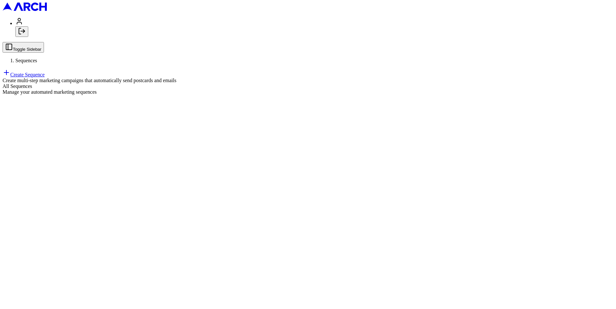 The image size is (616, 309). Describe the element at coordinates (308, 92) in the screenshot. I see `div: Manage your automated marketing sequences` at that location.